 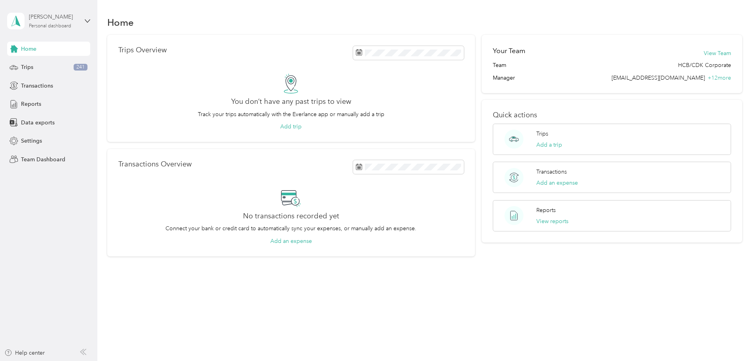 I want to click on span: + 12 more, so click(x=720, y=78).